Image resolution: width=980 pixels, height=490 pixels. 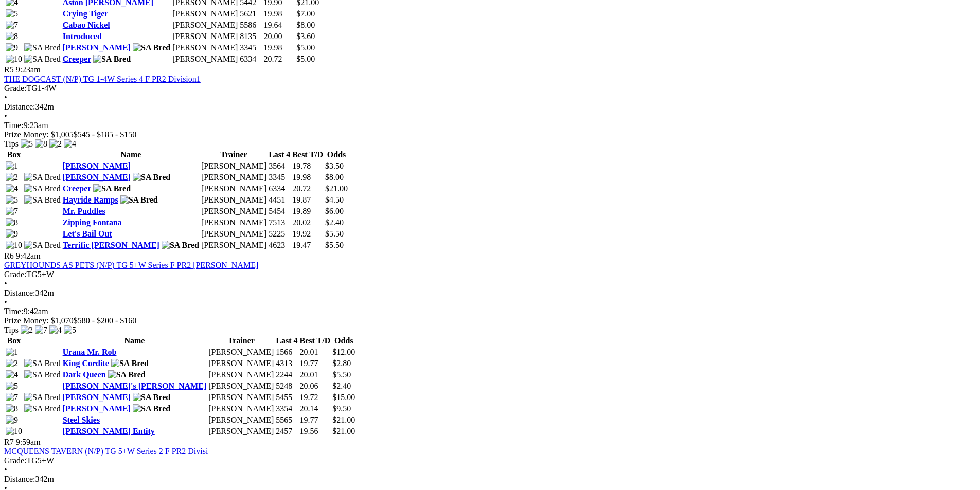 I want to click on span: R6, so click(x=9, y=255).